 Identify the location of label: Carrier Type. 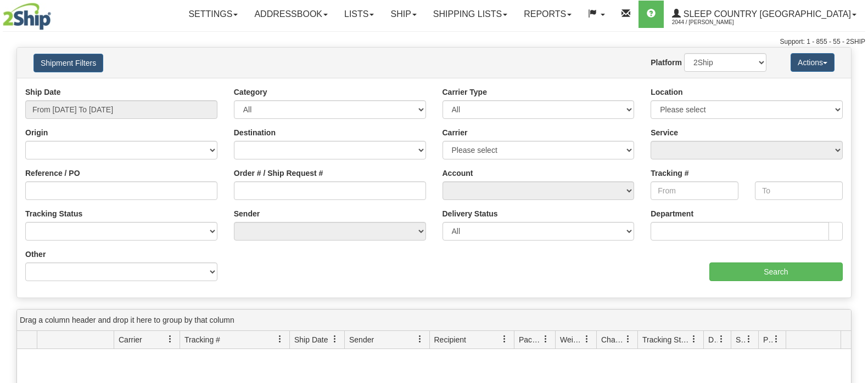
(464, 92).